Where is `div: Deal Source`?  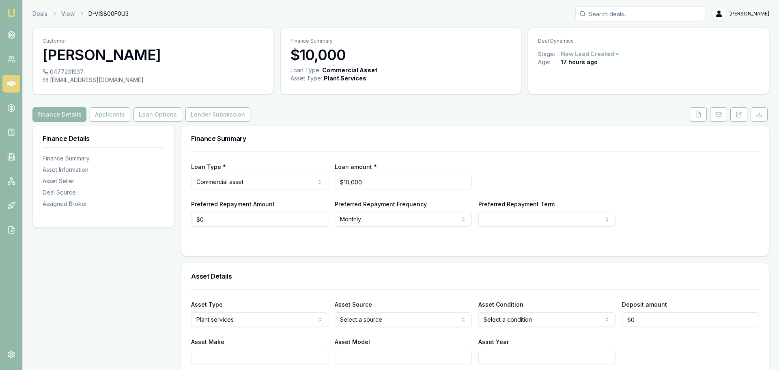
div: Deal Source is located at coordinates (104, 192).